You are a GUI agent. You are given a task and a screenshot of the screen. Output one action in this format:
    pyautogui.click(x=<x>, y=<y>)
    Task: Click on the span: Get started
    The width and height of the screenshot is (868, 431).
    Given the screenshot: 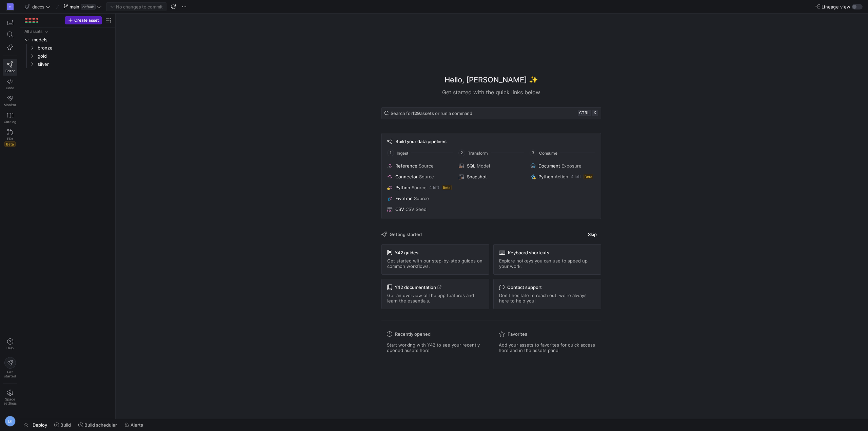 What is the action you would take?
    pyautogui.click(x=10, y=374)
    